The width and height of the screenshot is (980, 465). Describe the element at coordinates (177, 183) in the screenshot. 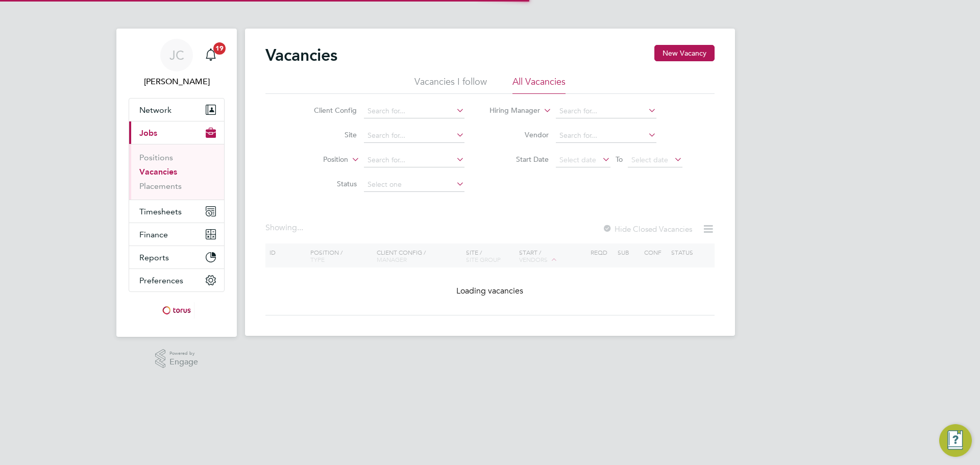

I see `nav: Main navigation` at that location.